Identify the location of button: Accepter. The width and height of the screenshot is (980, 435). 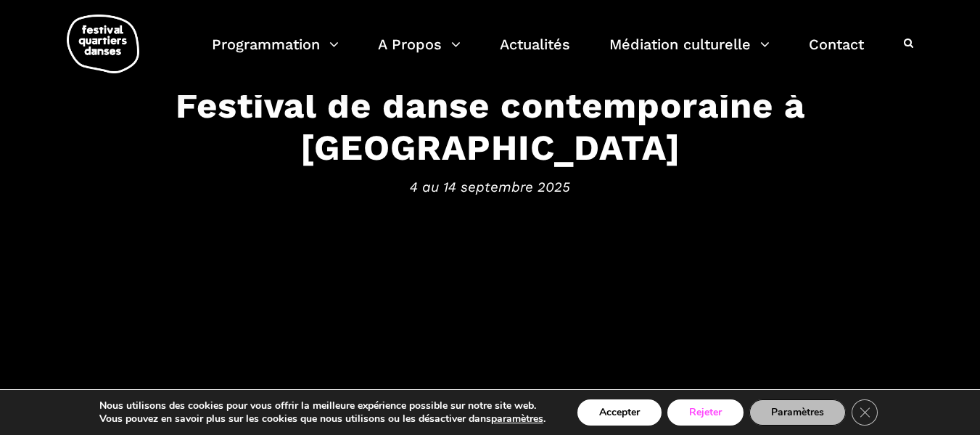
(619, 412).